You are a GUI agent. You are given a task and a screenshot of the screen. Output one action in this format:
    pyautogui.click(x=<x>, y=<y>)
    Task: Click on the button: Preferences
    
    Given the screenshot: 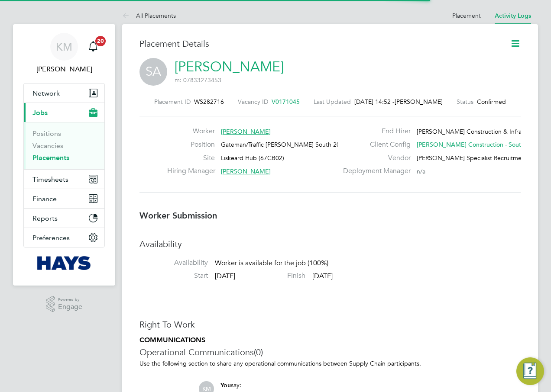 What is the action you would take?
    pyautogui.click(x=64, y=238)
    